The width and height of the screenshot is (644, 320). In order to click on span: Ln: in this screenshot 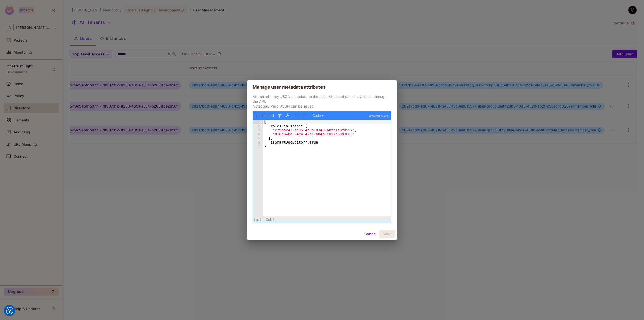, I will do `click(256, 220)`.